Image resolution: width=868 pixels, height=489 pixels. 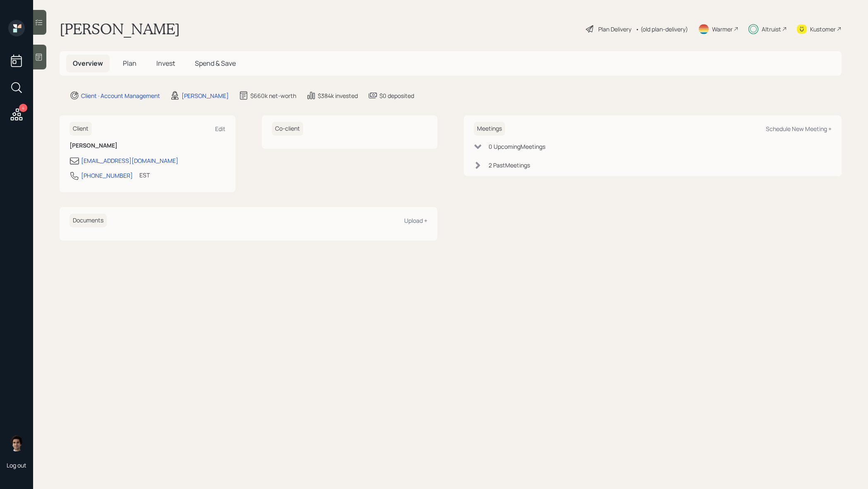 I want to click on div: Upload +, so click(x=416, y=220).